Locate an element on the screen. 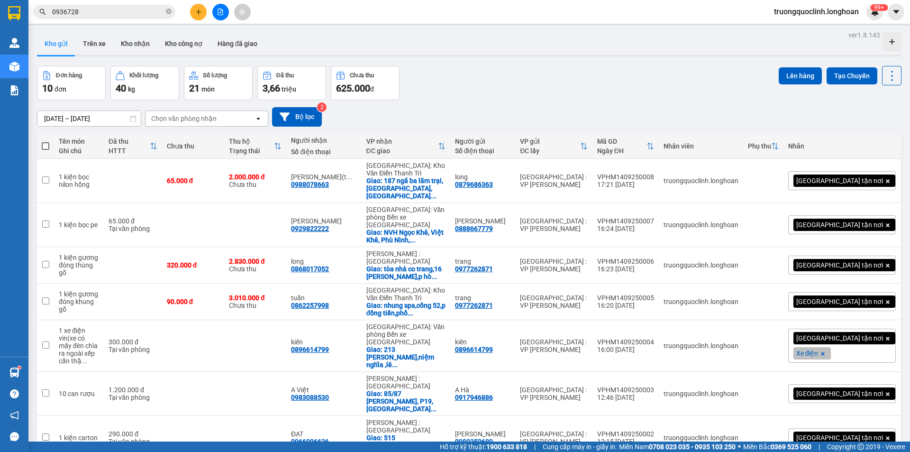 The height and width of the screenshot is (452, 910). div: Ghi chú is located at coordinates (79, 151).